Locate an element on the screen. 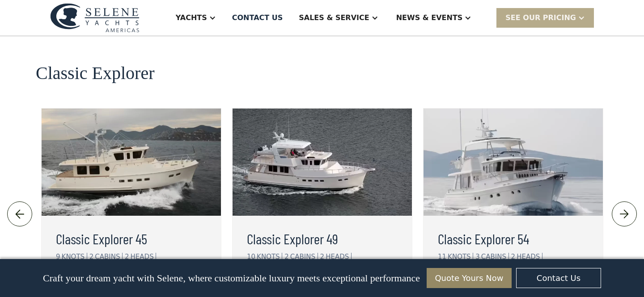 The width and height of the screenshot is (644, 297). div: 3 is located at coordinates (478, 257).